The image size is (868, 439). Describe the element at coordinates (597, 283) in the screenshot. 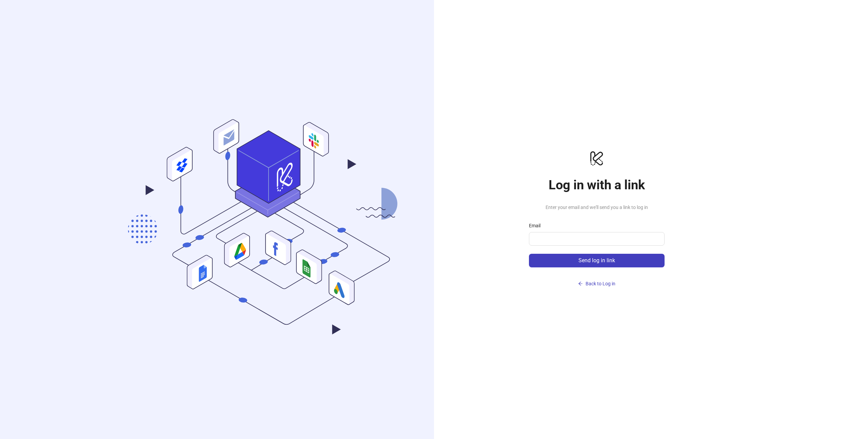

I see `button: Back to Log in` at that location.